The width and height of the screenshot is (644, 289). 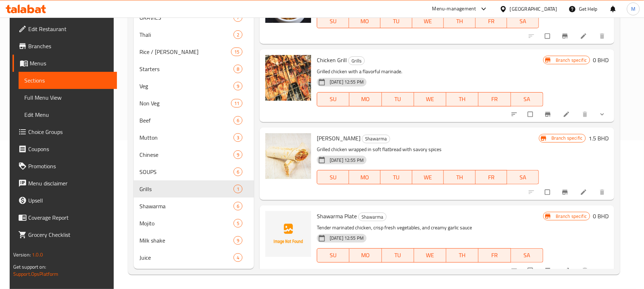 I want to click on span: Promotions, so click(x=69, y=166).